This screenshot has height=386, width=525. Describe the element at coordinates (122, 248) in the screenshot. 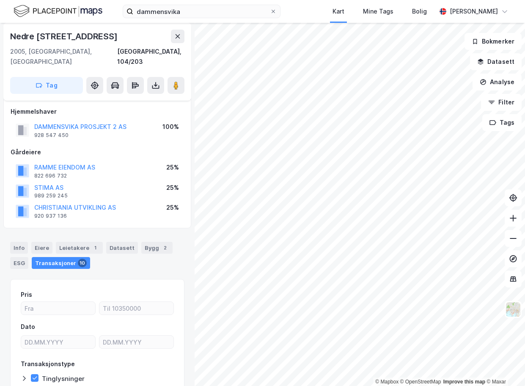

I see `div: Datasett` at that location.